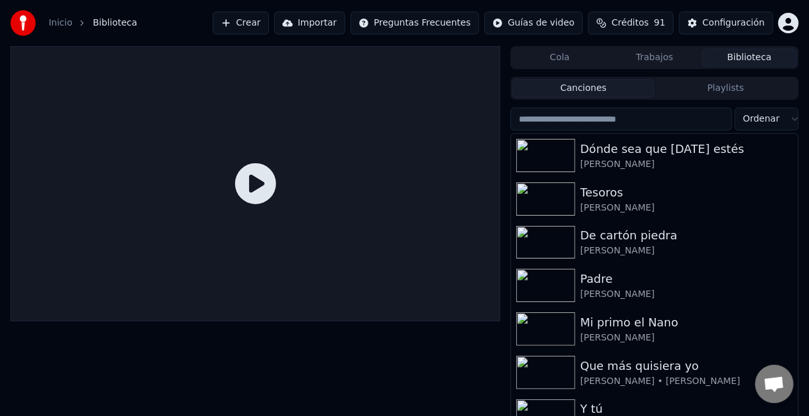  I want to click on div: Chat abierto, so click(774, 384).